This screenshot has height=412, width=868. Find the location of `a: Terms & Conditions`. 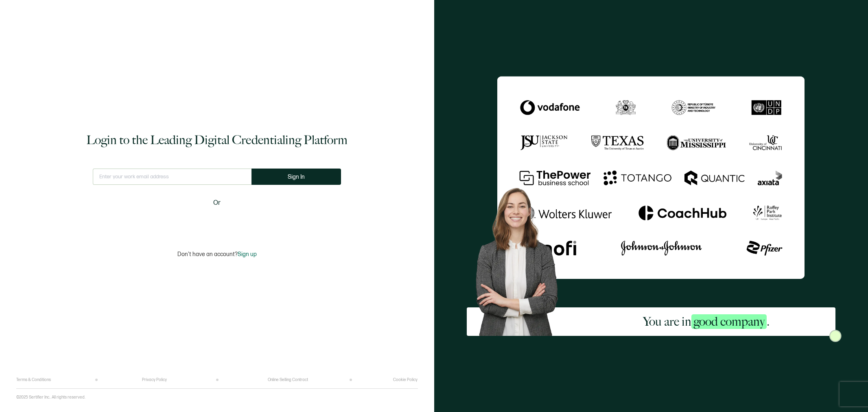

a: Terms & Conditions is located at coordinates (33, 380).